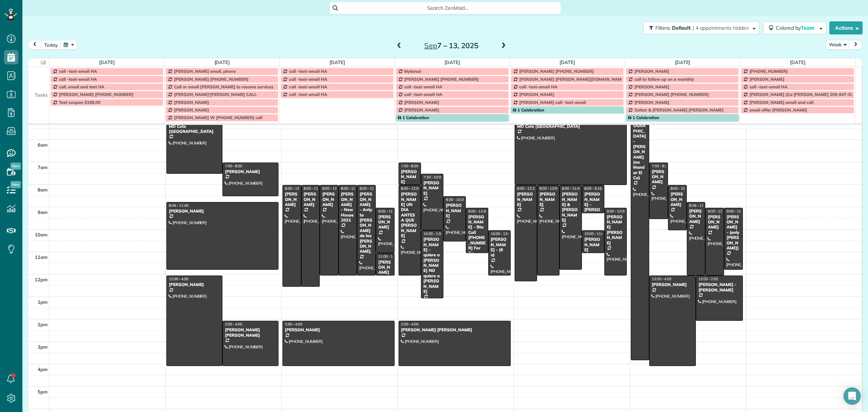 The height and width of the screenshot is (412, 868). I want to click on span: | 4 appointments hidden, so click(721, 28).